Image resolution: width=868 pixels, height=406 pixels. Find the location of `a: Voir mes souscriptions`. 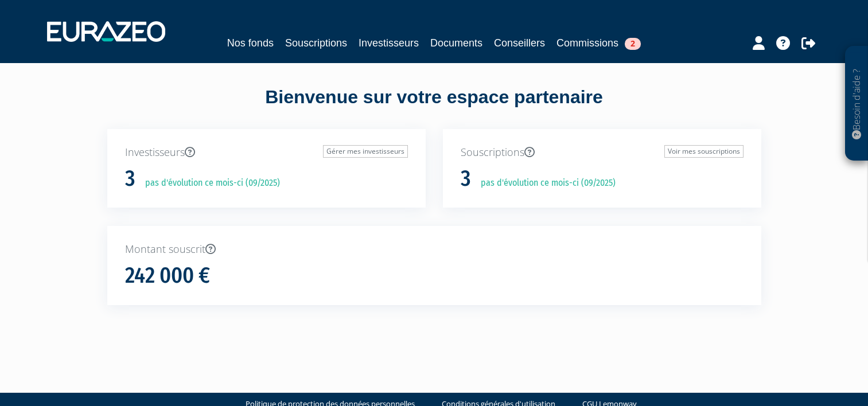

a: Voir mes souscriptions is located at coordinates (704, 151).